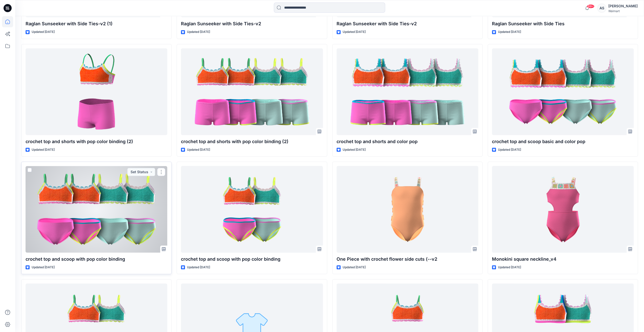  What do you see at coordinates (563, 142) in the screenshot?
I see `p: crochet top and scoop basic and color pop` at bounding box center [563, 142].